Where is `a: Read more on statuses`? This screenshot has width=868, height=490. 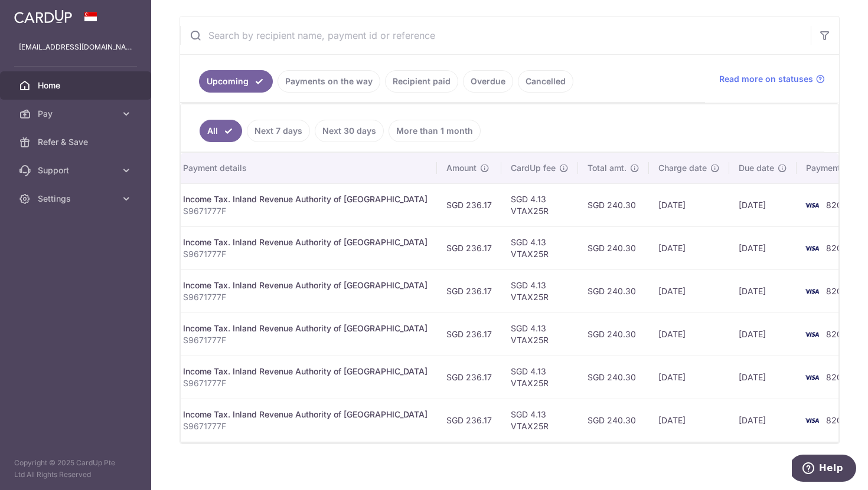
a: Read more on statuses is located at coordinates (772, 79).